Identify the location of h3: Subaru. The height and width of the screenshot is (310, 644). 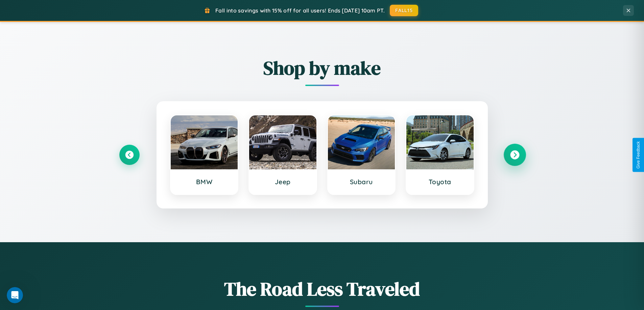
(361, 182).